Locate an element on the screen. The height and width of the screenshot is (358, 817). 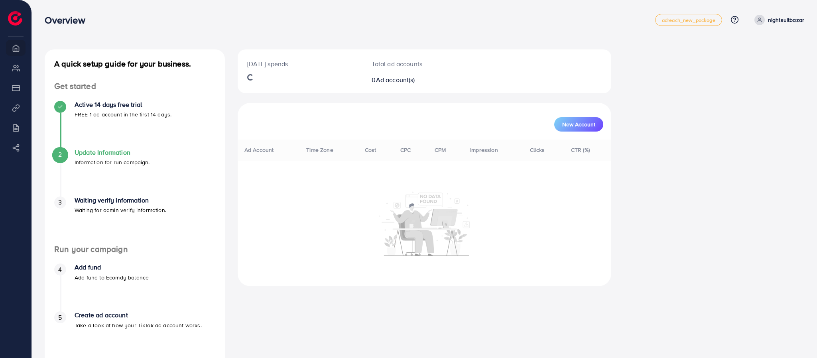
p: Take a look at how your TikTok ad account works. is located at coordinates (138, 325).